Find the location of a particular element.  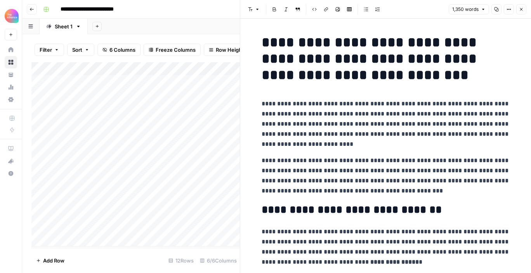

div: 12 Rows is located at coordinates (181, 260).